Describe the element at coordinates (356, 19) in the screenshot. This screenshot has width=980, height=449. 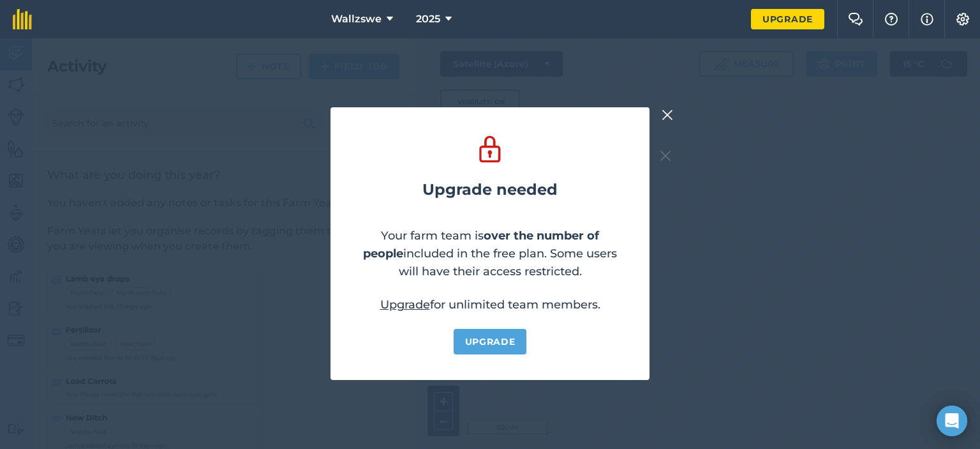
I see `span: Wallzswe` at that location.